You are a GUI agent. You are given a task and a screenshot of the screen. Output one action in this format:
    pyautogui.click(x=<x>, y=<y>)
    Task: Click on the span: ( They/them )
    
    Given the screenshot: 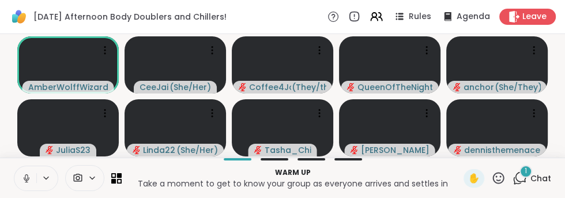 What is the action you would take?
    pyautogui.click(x=309, y=87)
    